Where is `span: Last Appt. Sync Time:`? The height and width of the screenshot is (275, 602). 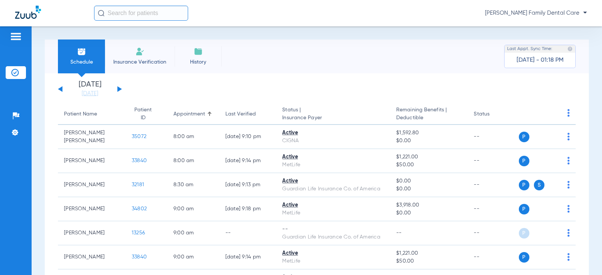
span: Last Appt. Sync Time: is located at coordinates (530, 49).